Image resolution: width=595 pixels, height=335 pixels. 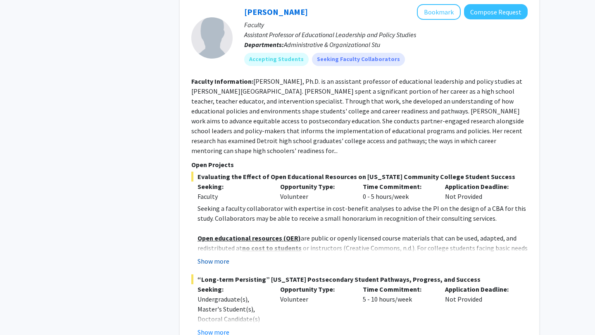 What do you see at coordinates (249, 238) in the screenshot?
I see `u: Open educational resources (OER)` at bounding box center [249, 238].